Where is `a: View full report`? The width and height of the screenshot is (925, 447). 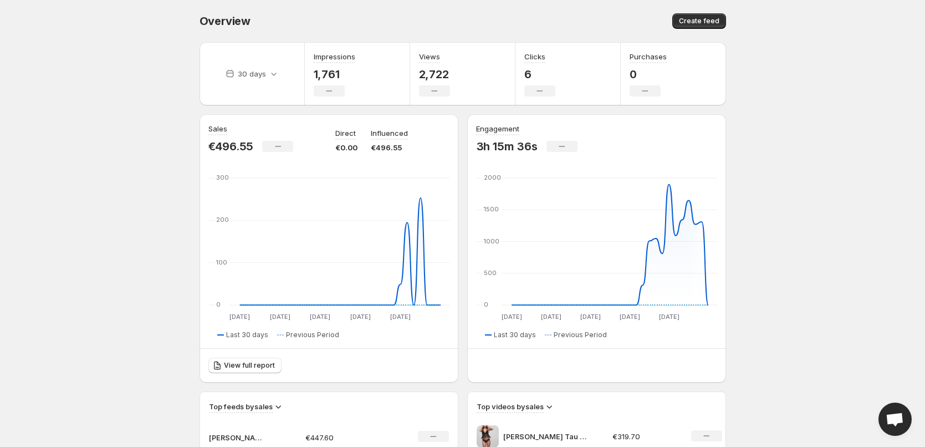 a: View full report is located at coordinates (245, 365).